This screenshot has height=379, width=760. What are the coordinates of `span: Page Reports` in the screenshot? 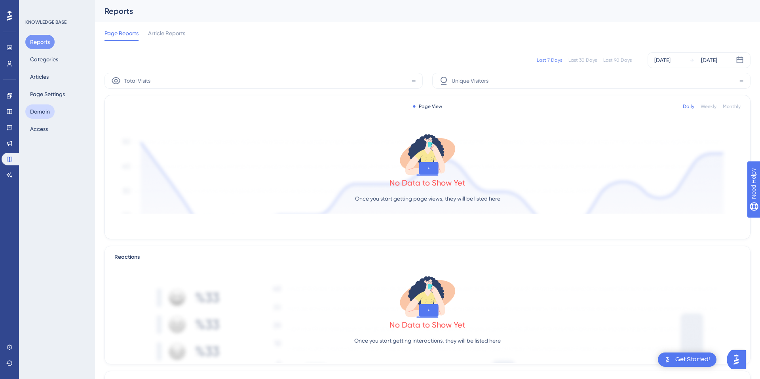 It's located at (121, 33).